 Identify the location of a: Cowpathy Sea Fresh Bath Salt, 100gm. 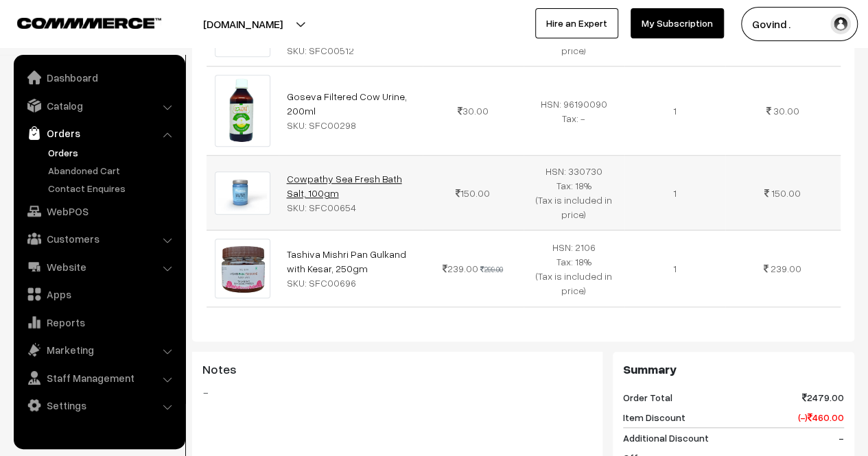
(345, 186).